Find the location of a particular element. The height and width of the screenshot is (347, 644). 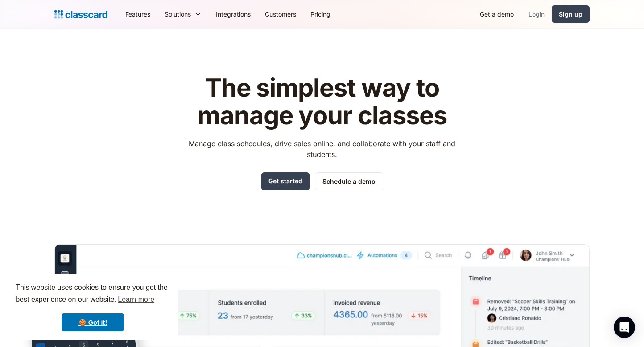

a: Integrations is located at coordinates (233, 14).